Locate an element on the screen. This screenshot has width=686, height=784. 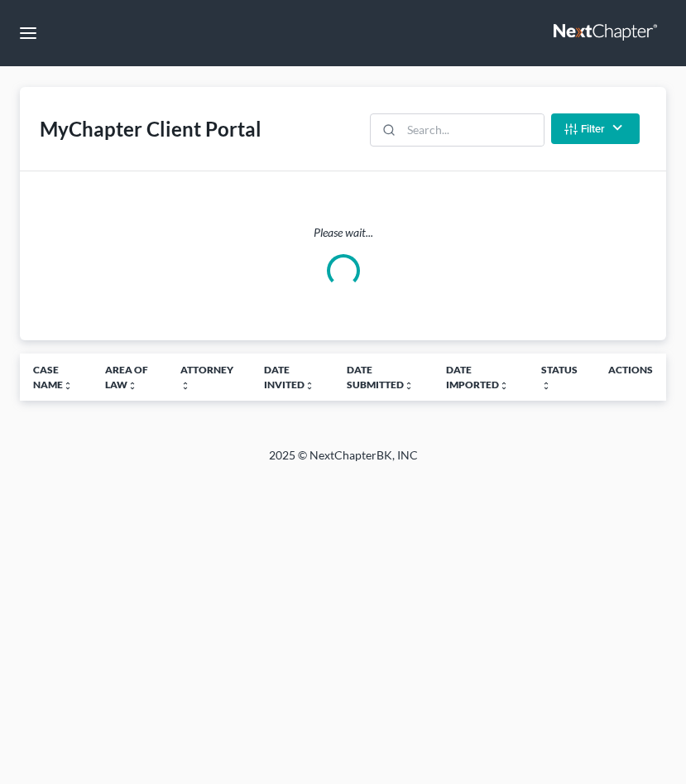
a: Date Submittedunfold_more is located at coordinates (380, 376).